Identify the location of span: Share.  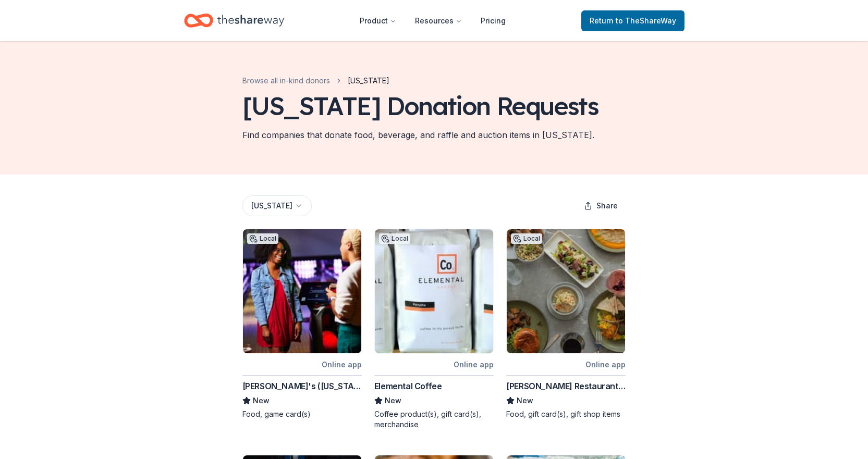
(607, 206).